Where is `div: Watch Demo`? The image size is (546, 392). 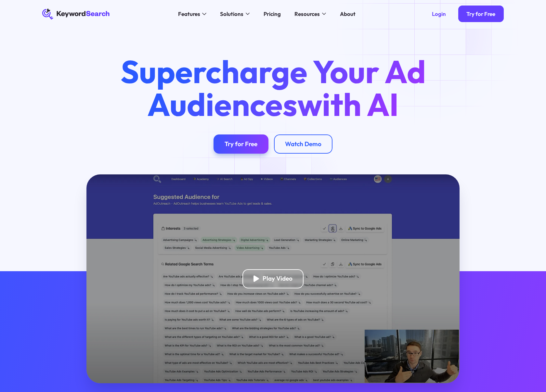 div: Watch Demo is located at coordinates (303, 144).